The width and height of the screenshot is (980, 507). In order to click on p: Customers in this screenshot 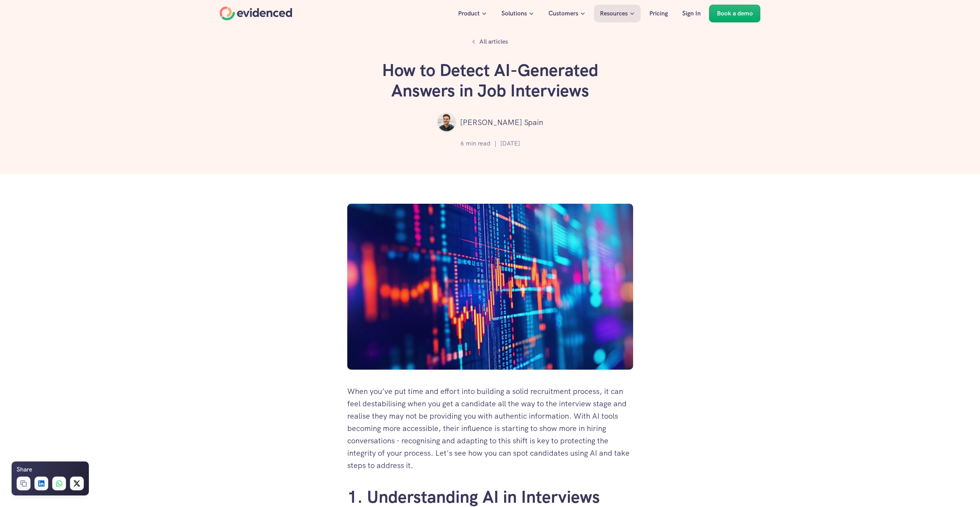, I will do `click(563, 13)`.